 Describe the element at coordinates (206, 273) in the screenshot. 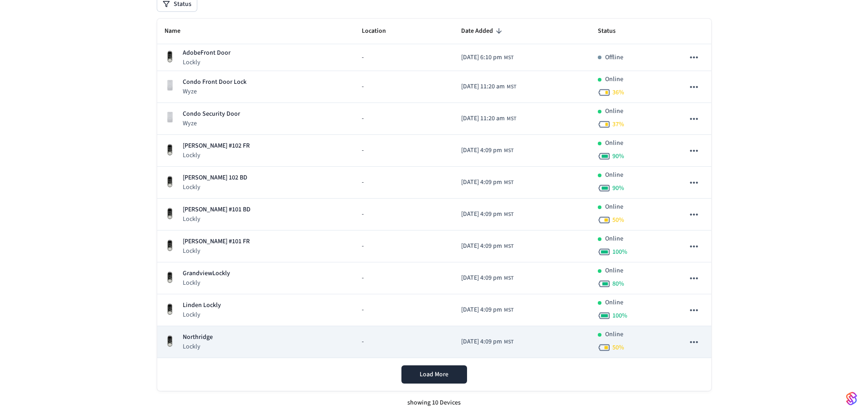

I see `p: GrandviewLockly` at that location.